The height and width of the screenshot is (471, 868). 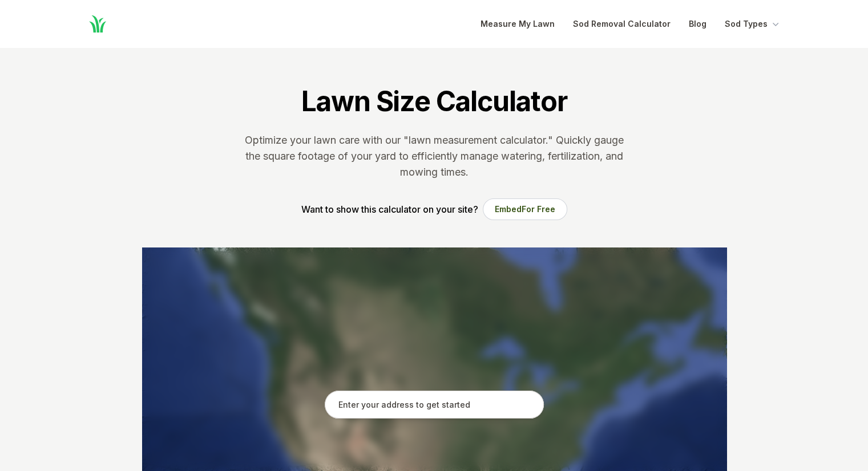 What do you see at coordinates (434, 102) in the screenshot?
I see `h1: Lawn Size Calculator` at bounding box center [434, 102].